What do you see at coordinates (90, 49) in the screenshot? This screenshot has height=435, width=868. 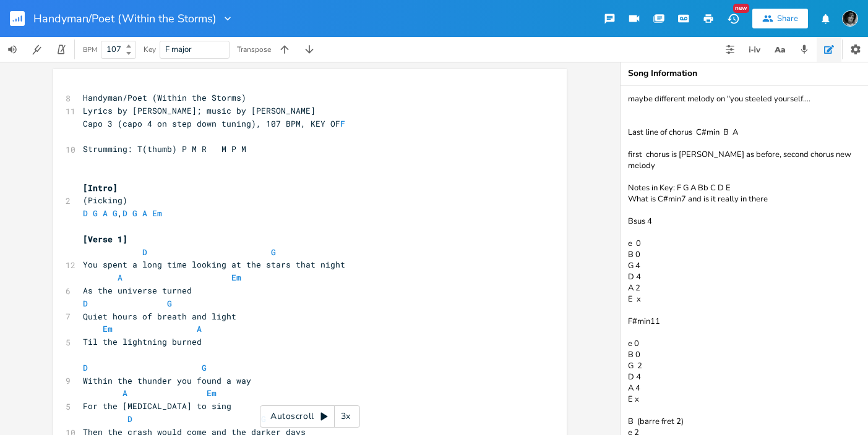 I see `div: BPM` at bounding box center [90, 49].